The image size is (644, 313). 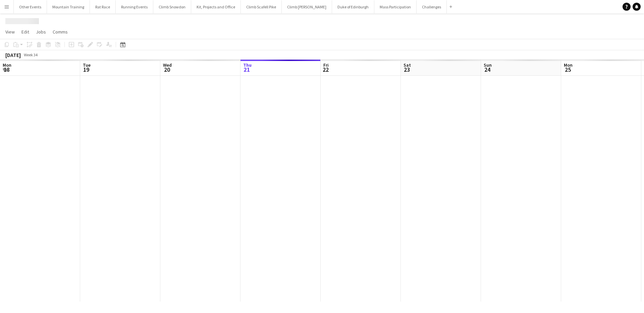 I want to click on a: Comms, so click(x=60, y=32).